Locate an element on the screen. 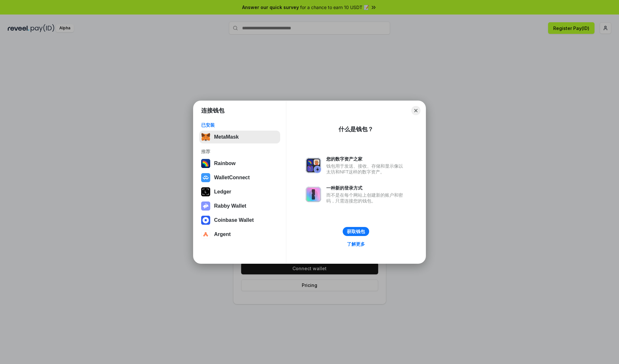 This screenshot has width=619, height=364. button: Rabby Wallet is located at coordinates (240, 206).